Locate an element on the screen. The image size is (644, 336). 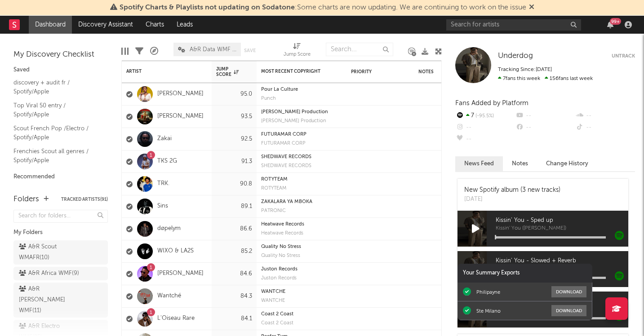
div: label: Quality No Stress is located at coordinates (301, 255).